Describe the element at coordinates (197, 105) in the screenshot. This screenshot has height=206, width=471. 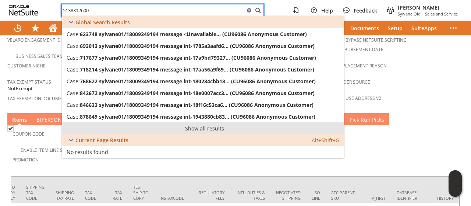
I see `span: 846633 sylvane01/18009349194 message int-18f16c53ca6... (CU96086 Anonymous Customer)` at that location.